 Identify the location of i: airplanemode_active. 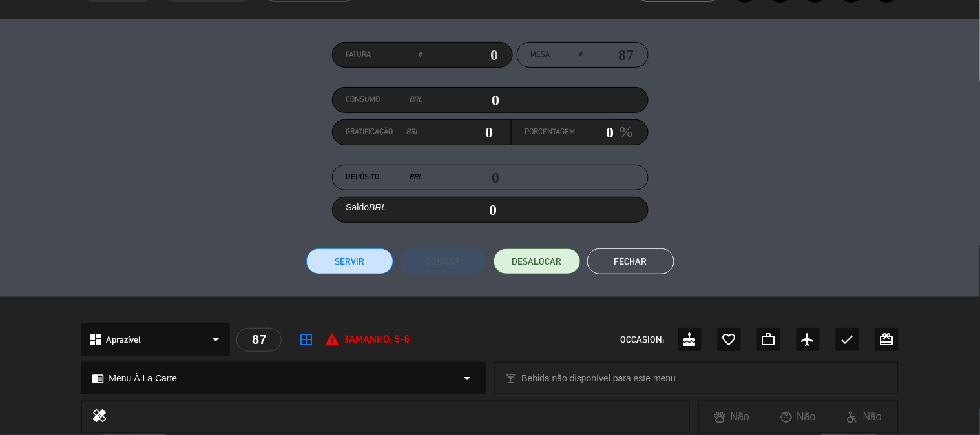
(808, 339).